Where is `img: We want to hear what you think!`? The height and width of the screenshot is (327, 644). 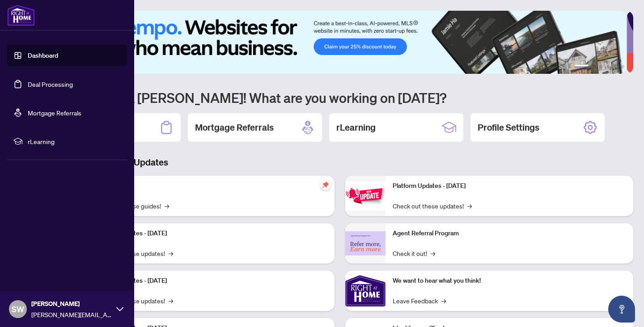
img: We want to hear what you think! is located at coordinates (365, 291).